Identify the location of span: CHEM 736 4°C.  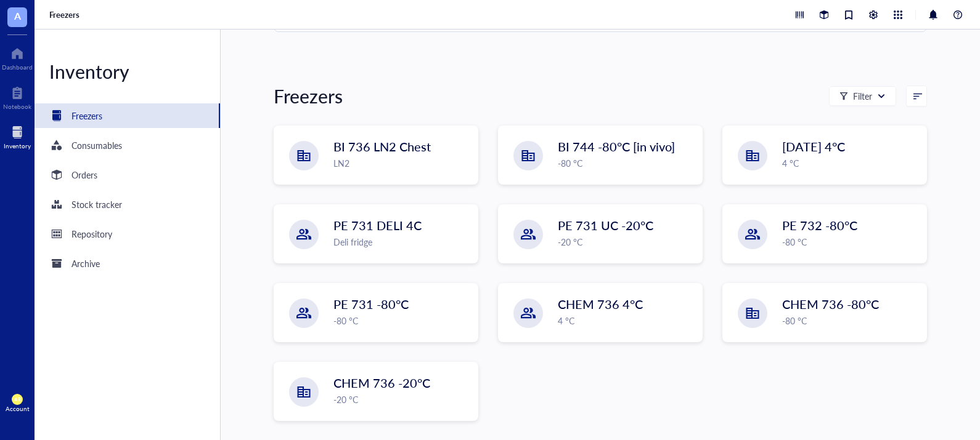
(601, 304).